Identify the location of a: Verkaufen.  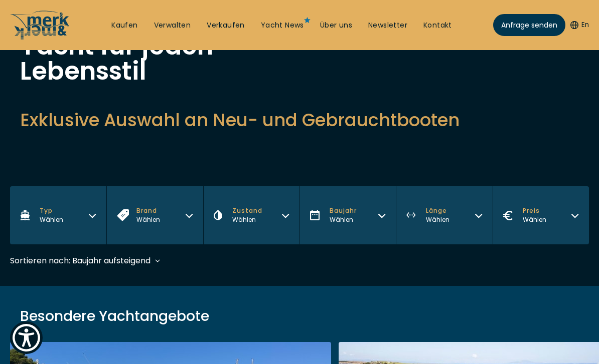
(226, 26).